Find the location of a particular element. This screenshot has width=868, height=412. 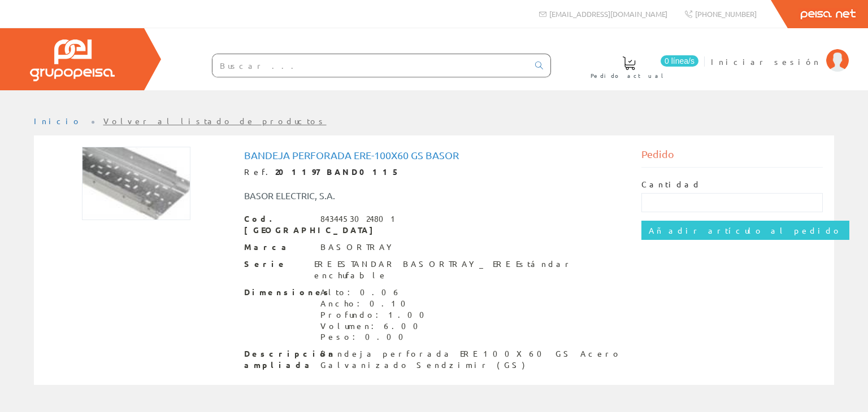

span: 0 línea/s is located at coordinates (679, 61).